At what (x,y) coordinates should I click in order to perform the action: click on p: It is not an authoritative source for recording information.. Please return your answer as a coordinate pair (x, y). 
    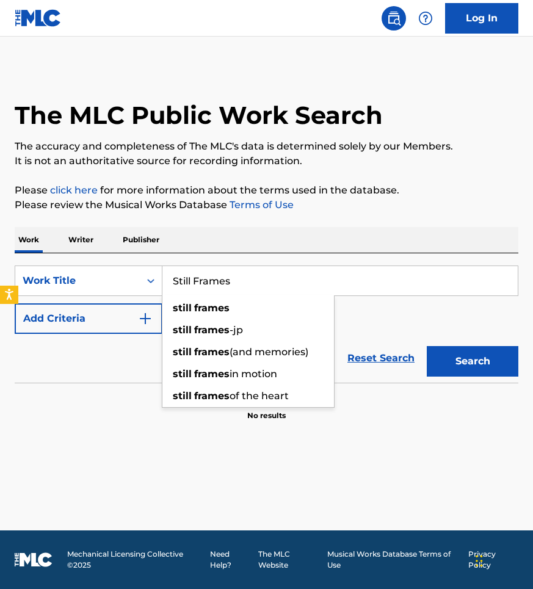
    Looking at the image, I should click on (266, 161).